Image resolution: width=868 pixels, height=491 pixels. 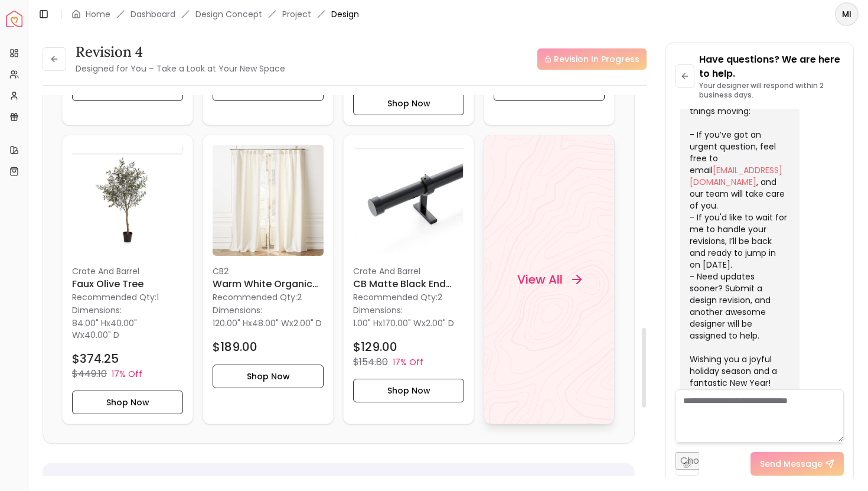 I want to click on a: Project, so click(x=296, y=14).